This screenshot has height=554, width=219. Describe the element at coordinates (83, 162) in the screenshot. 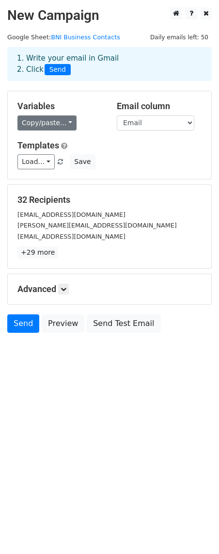

I see `button: Save` at that location.